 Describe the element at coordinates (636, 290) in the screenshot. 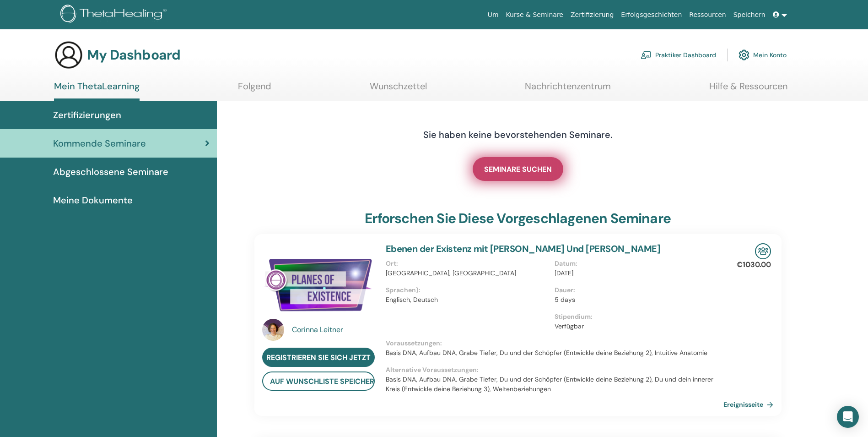

I see `p: Dauer :` at that location.